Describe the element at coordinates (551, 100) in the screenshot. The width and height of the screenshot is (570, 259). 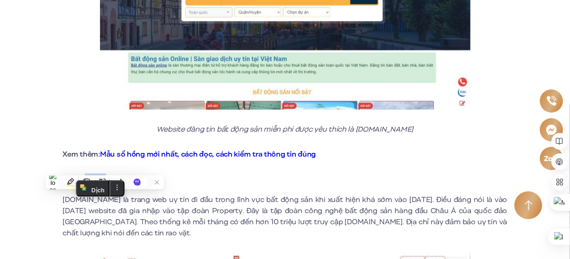
I see `img: Phone icon` at that location.